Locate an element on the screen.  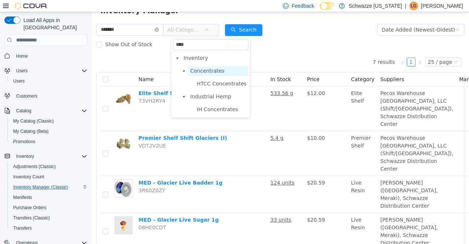
span: Name is located at coordinates (54, 67).